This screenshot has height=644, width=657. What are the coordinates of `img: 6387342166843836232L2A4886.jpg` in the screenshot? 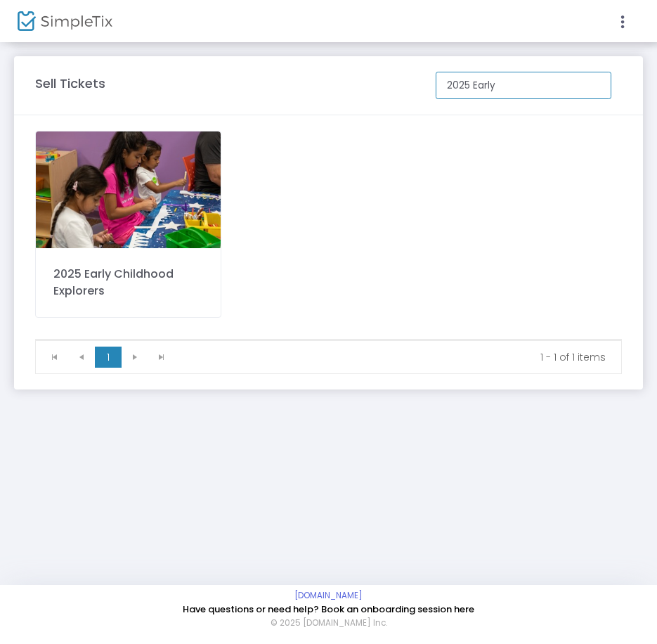 It's located at (128, 190).